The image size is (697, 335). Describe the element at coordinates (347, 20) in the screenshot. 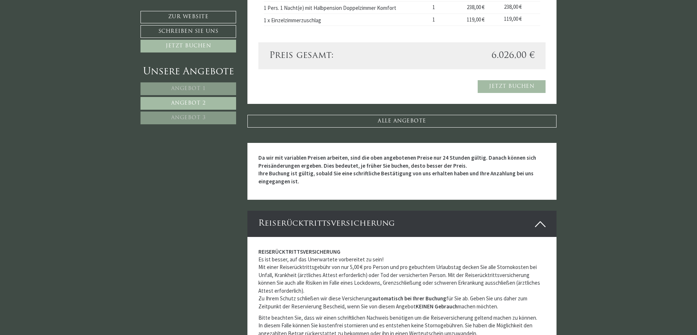

I see `td: 1 x Einzelzimmerzuschlag` at that location.